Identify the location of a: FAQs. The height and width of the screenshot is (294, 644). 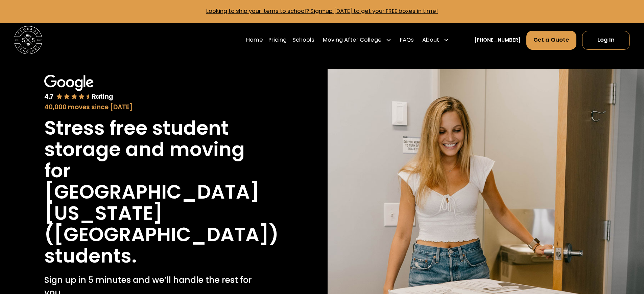
(407, 40).